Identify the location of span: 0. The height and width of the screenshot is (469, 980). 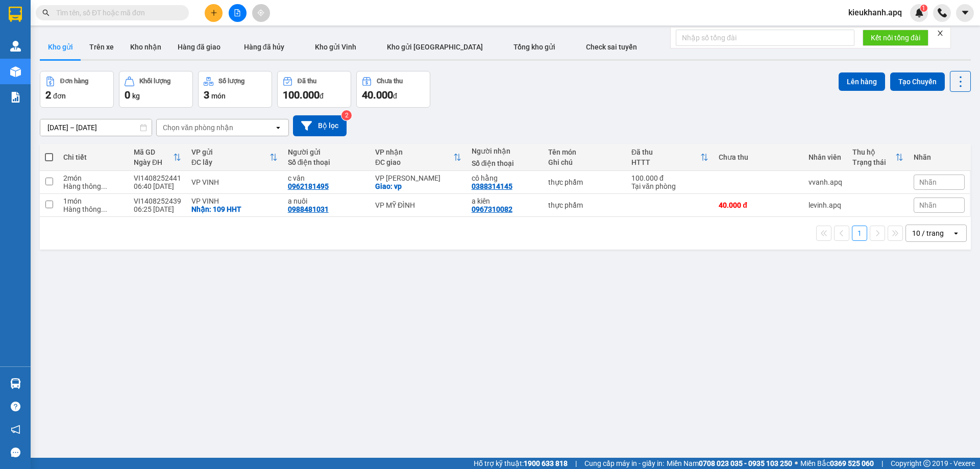
(127, 95).